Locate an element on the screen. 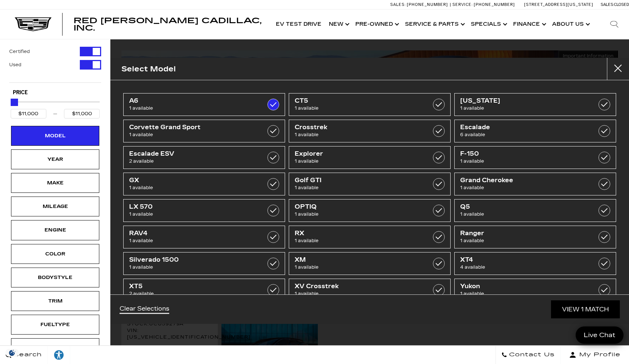  a: Escalade ESV2 available is located at coordinates (204, 157).